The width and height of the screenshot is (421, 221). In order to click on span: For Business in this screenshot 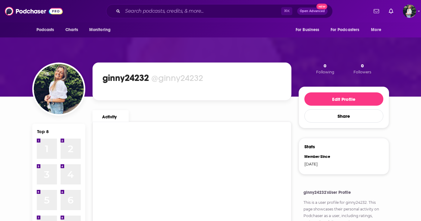, I will do `click(307, 30)`.